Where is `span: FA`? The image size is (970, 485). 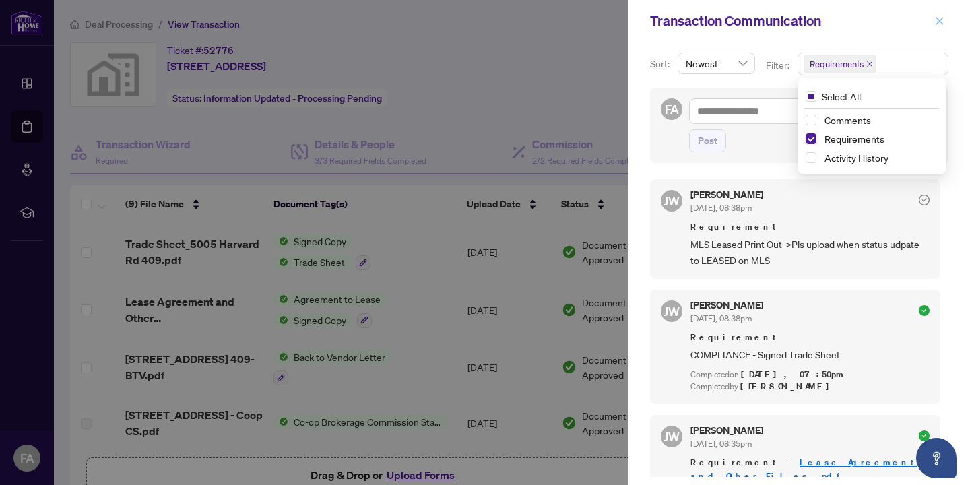 span: FA is located at coordinates (672, 109).